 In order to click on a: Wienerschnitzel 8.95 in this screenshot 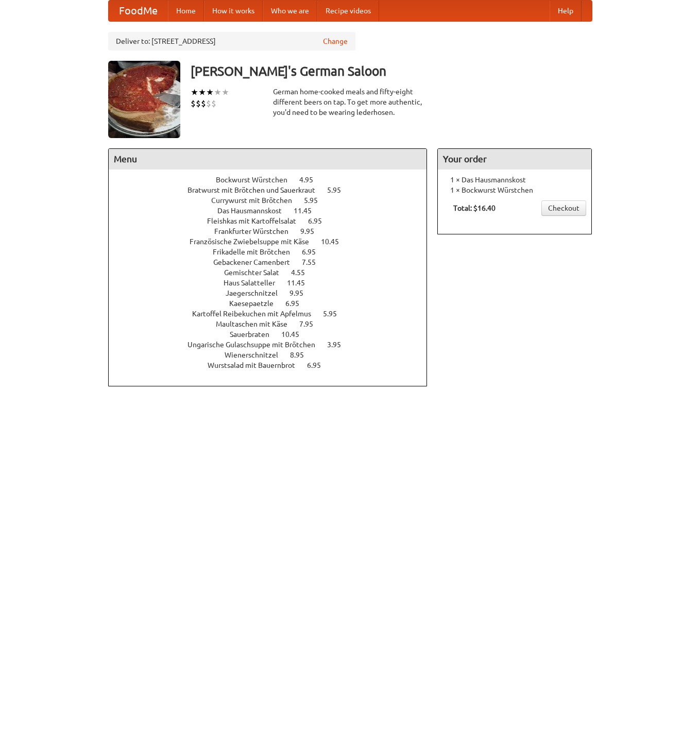, I will do `click(273, 355)`.